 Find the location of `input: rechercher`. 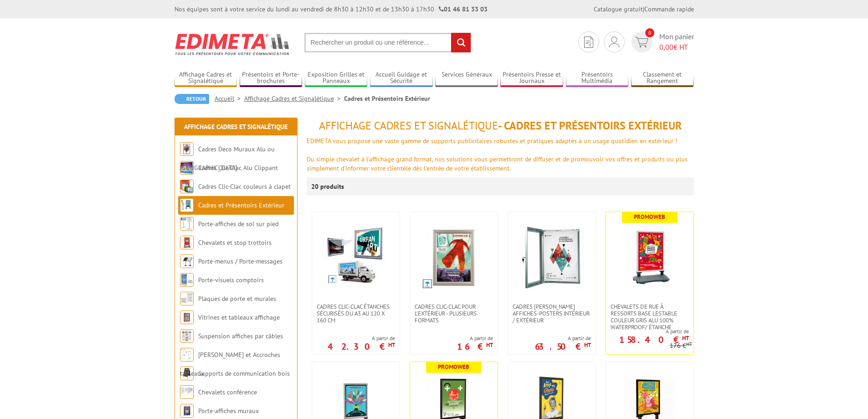

input: rechercher is located at coordinates (460, 42).